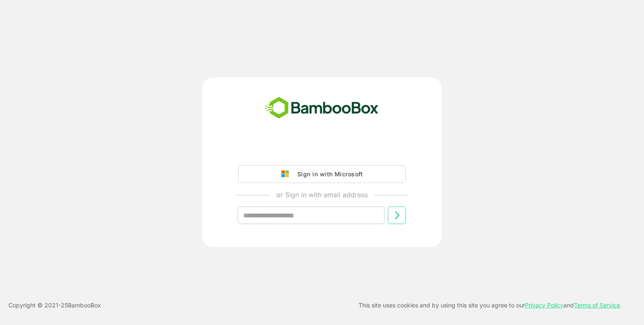 The image size is (644, 325). I want to click on div: Sign in with Microsoft, so click(328, 174).